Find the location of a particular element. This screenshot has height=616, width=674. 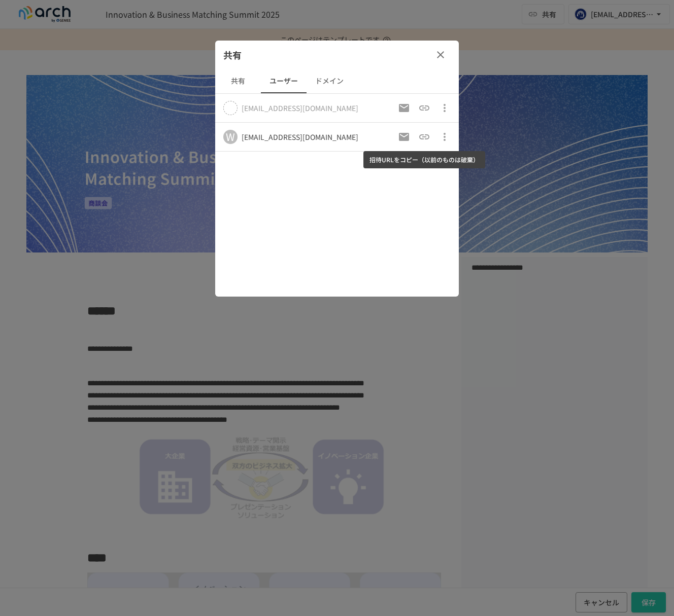

div: 招待URLをコピー（以前のものは破棄） is located at coordinates (424, 160).